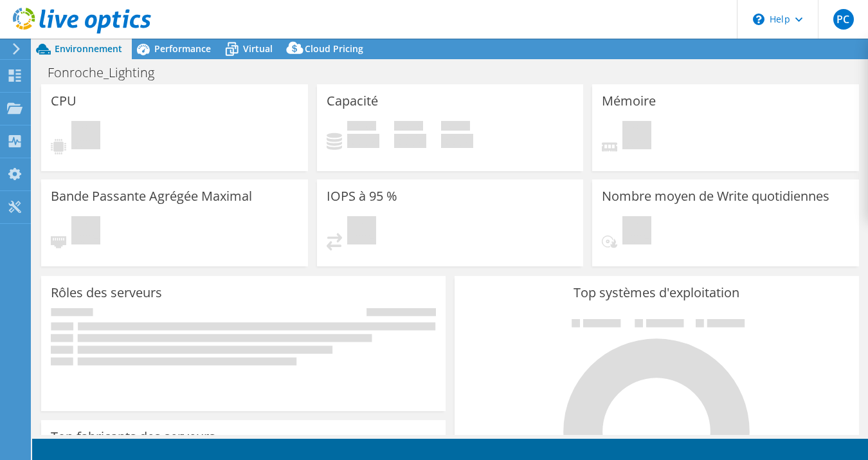 This screenshot has width=868, height=460. Describe the element at coordinates (759, 19) in the screenshot. I see `svg: \n` at that location.